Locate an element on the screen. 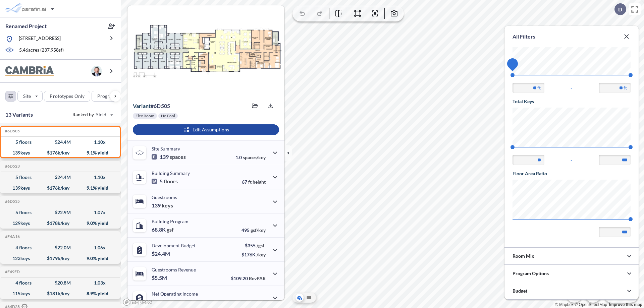 The width and height of the screenshot is (644, 308). span: /key is located at coordinates (261, 255).